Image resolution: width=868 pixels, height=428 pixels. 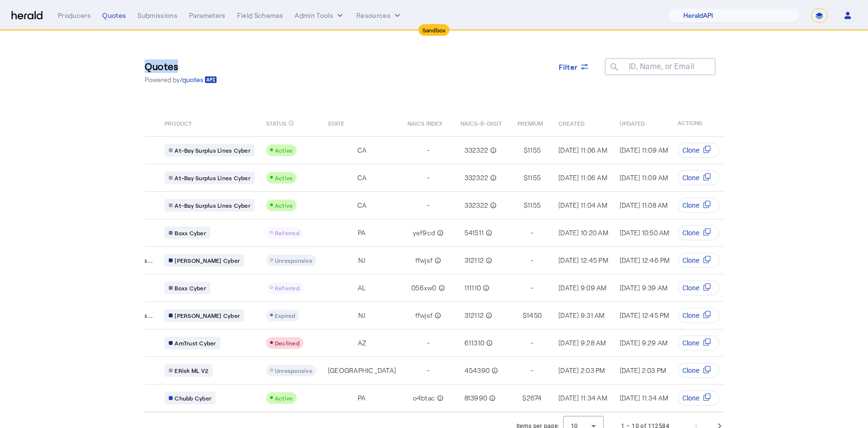 I want to click on span: 056xw0, so click(x=424, y=288).